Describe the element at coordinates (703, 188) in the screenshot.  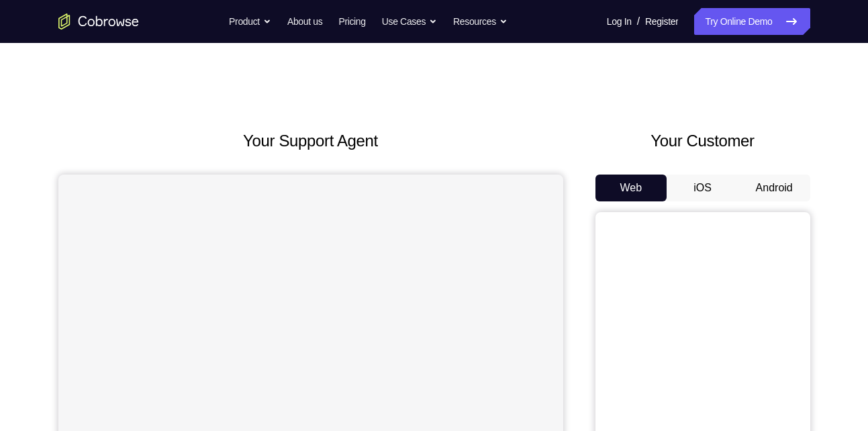
I see `button: iOS` at that location.